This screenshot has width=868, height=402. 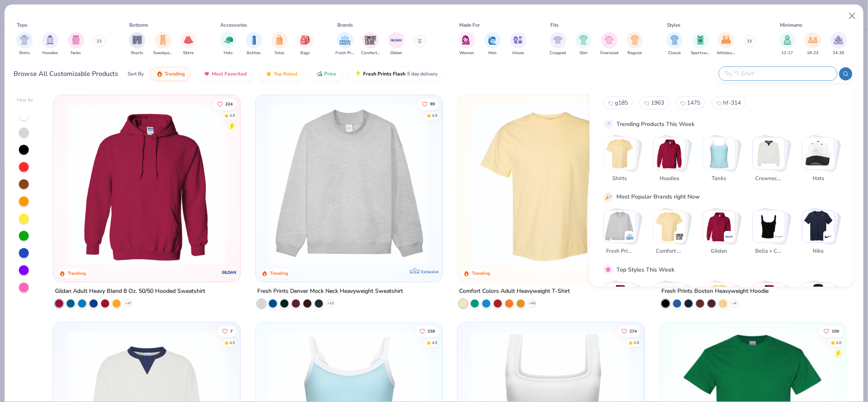 What do you see at coordinates (254, 53) in the screenshot?
I see `span: Bottles` at bounding box center [254, 53].